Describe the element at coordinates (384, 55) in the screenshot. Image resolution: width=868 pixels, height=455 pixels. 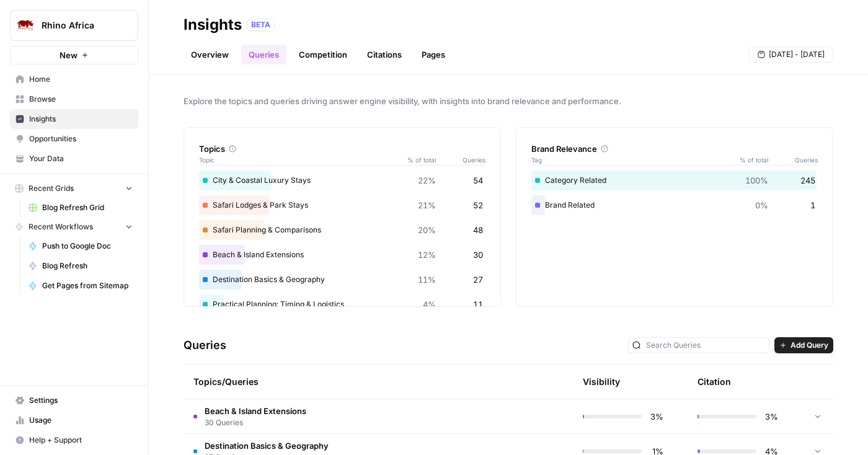
I see `a: Citations` at that location.